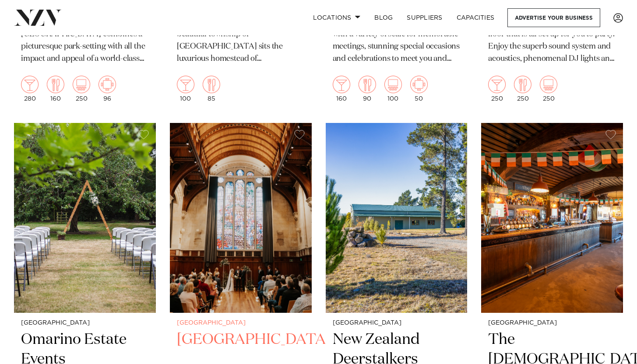 The image size is (637, 364). Describe the element at coordinates (552, 41) in the screenshot. I see `p: A Fabulous indoor space with dance floor that is all set up for you to party. Enjoy the superb so...` at that location.